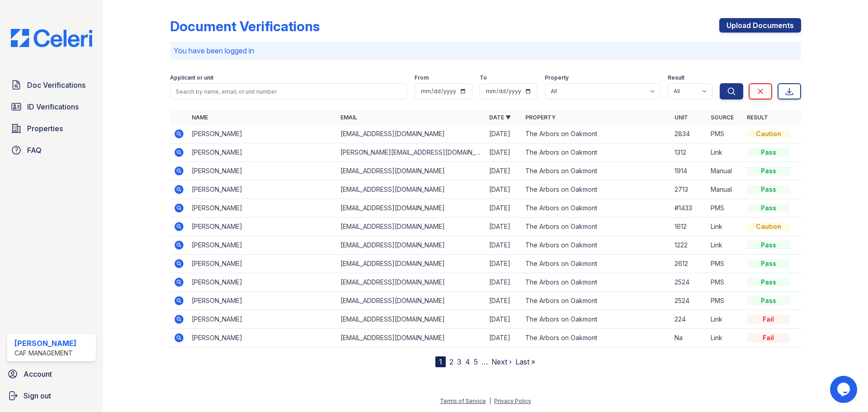 The image size is (868, 412). Describe the element at coordinates (52, 129) in the screenshot. I see `a: Properties` at that location.